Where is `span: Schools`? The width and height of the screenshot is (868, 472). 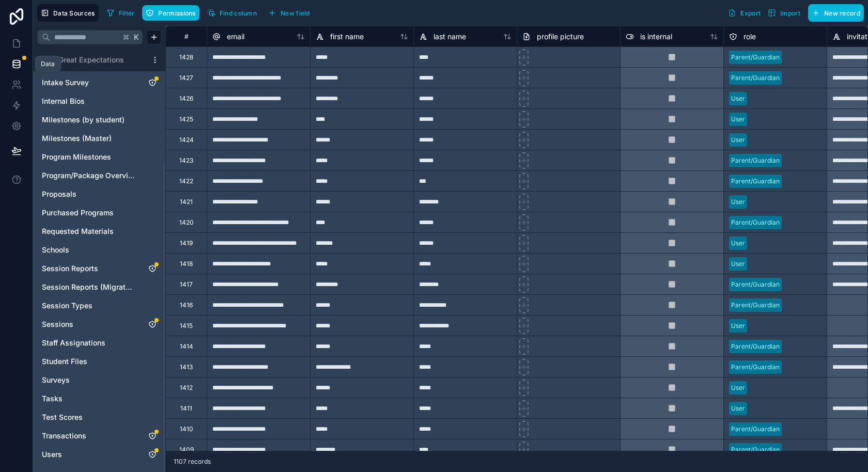 span: Schools is located at coordinates (55, 250).